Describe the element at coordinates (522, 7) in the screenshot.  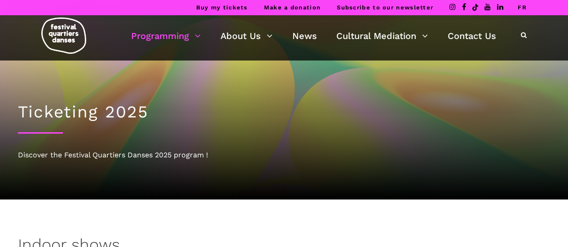
I see `a: FR` at that location.